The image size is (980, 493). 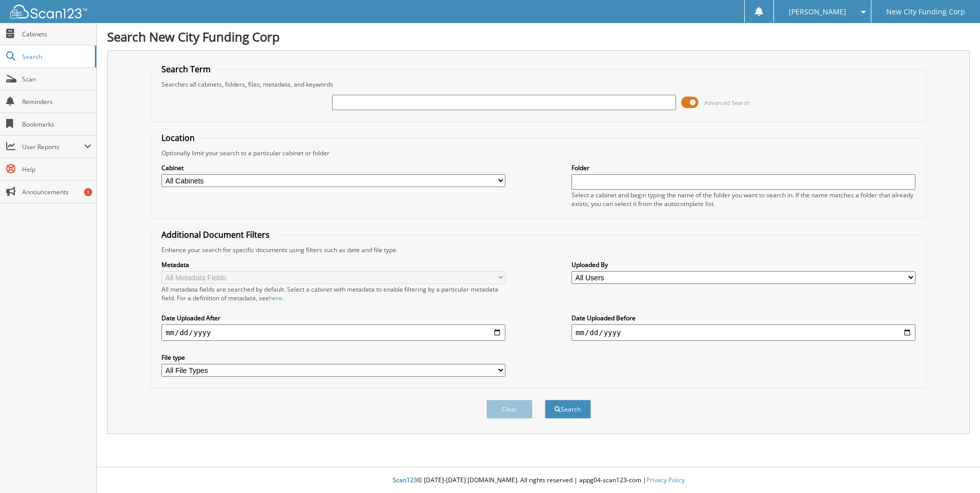 What do you see at coordinates (538, 250) in the screenshot?
I see `div: Enhance your search for specific documents using filters such as date and file type.` at bounding box center [538, 250].